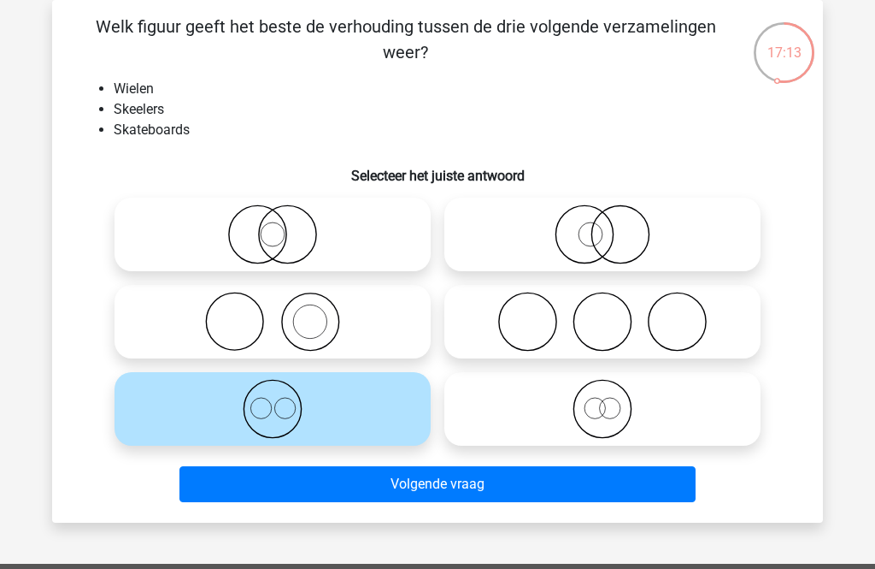  What do you see at coordinates (438, 484) in the screenshot?
I see `button: Volgende vraag` at bounding box center [438, 484].